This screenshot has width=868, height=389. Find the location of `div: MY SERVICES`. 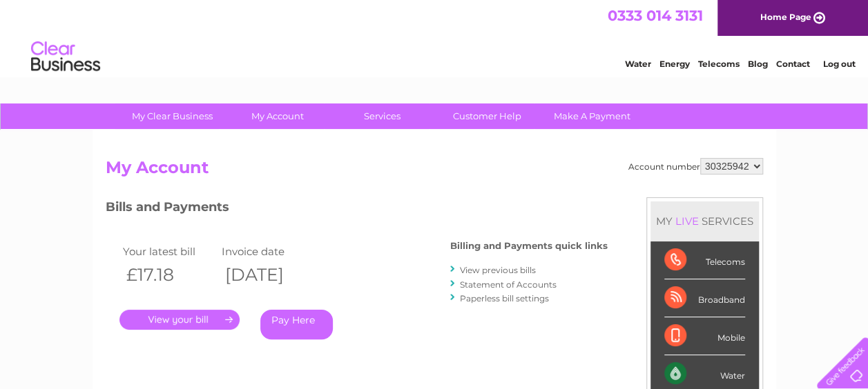

div: MY SERVICES is located at coordinates (704, 221).